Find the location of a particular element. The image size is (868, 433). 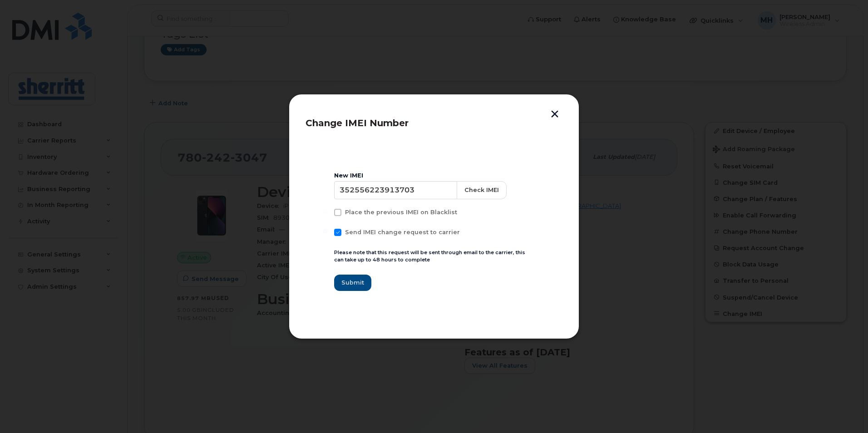

span: Place the previous IMEI on Blacklist is located at coordinates (401, 212).